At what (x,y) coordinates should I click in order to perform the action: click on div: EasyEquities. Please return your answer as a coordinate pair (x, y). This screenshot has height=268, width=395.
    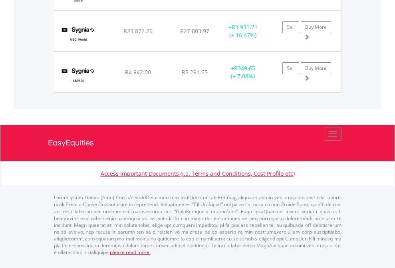
    Looking at the image, I should click on (197, 143).